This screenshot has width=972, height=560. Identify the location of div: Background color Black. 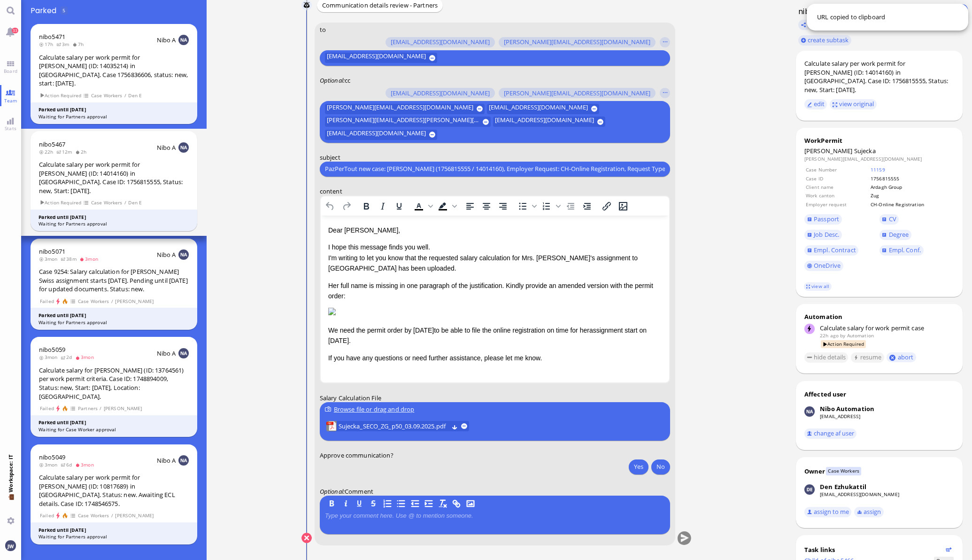
(446, 206).